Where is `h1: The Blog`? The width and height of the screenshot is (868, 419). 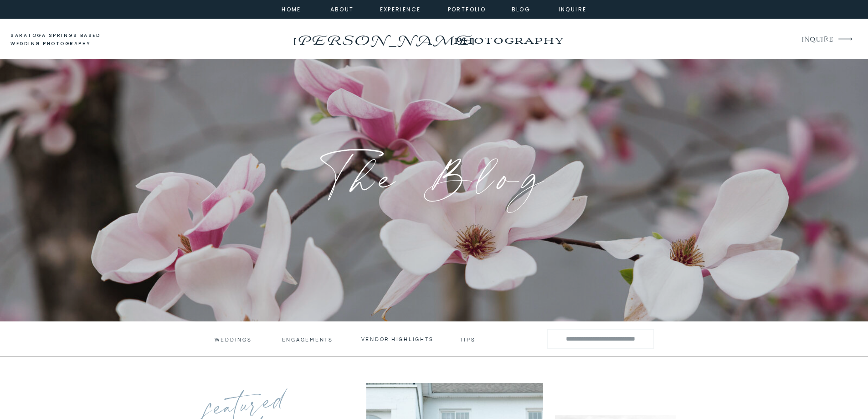
h1: The Blog is located at coordinates (434, 173).